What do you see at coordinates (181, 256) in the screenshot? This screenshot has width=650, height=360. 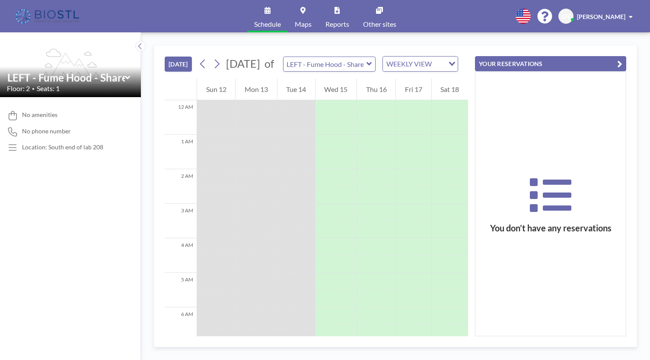 I see `div: 4 AM` at bounding box center [181, 256].